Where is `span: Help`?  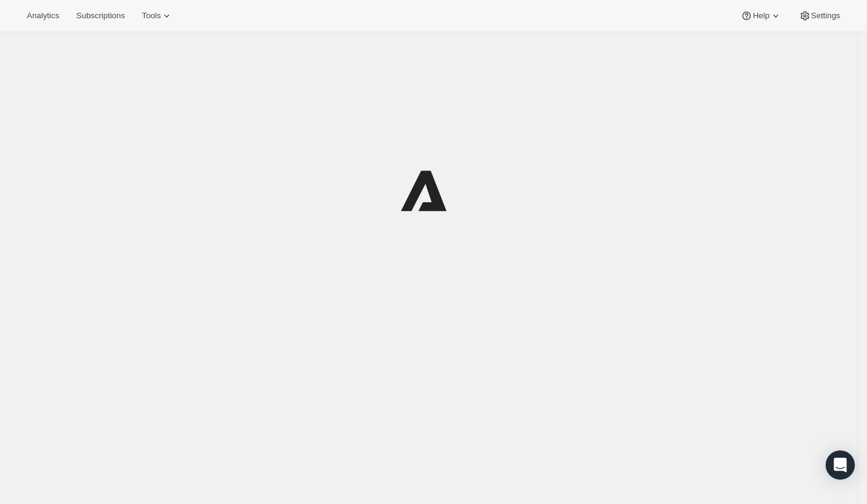
span: Help is located at coordinates (760, 16).